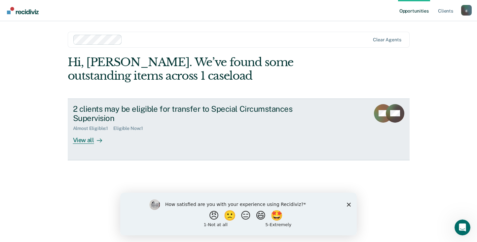 Image resolution: width=477 pixels, height=242 pixels. What do you see at coordinates (93, 128) in the screenshot?
I see `div: Almost Eligible : 1` at bounding box center [93, 128].